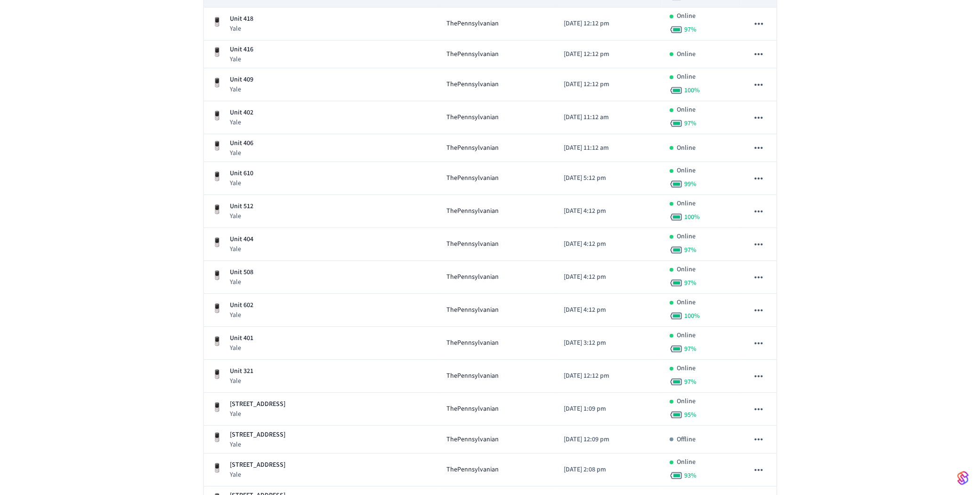 Image resolution: width=980 pixels, height=495 pixels. Describe the element at coordinates (963, 478) in the screenshot. I see `img: SeamLogoGradient.69752ec5.svg` at that location.